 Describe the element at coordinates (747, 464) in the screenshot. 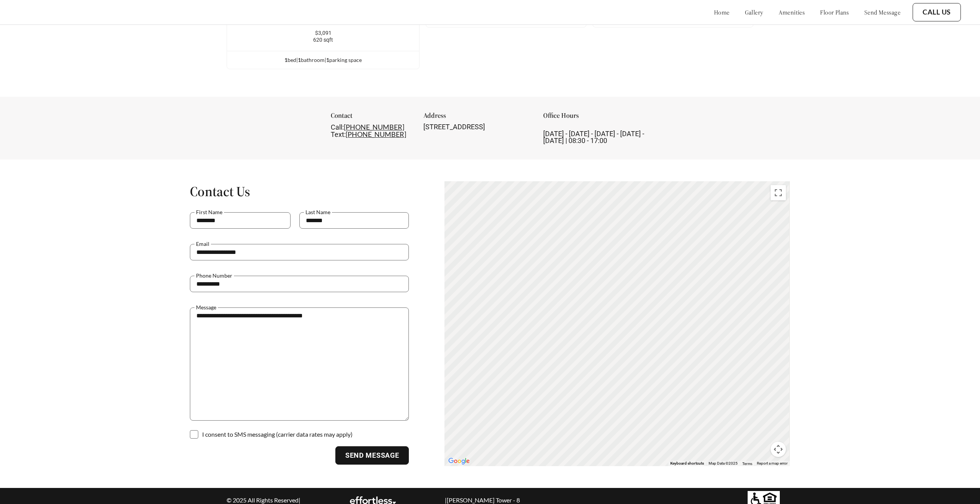

I see `a: Terms (opens in new tab)` at that location.